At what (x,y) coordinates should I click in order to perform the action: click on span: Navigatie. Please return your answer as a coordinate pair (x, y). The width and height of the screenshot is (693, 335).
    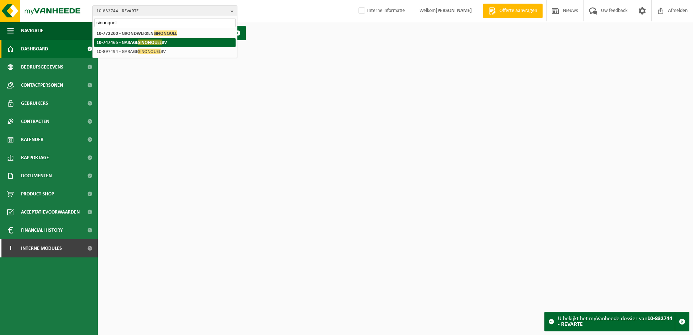
    Looking at the image, I should click on (32, 31).